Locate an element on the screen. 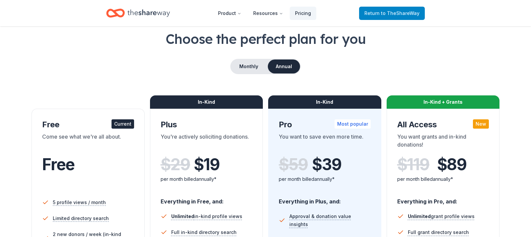 The width and height of the screenshot is (531, 237). nav: Main is located at coordinates (265, 13).